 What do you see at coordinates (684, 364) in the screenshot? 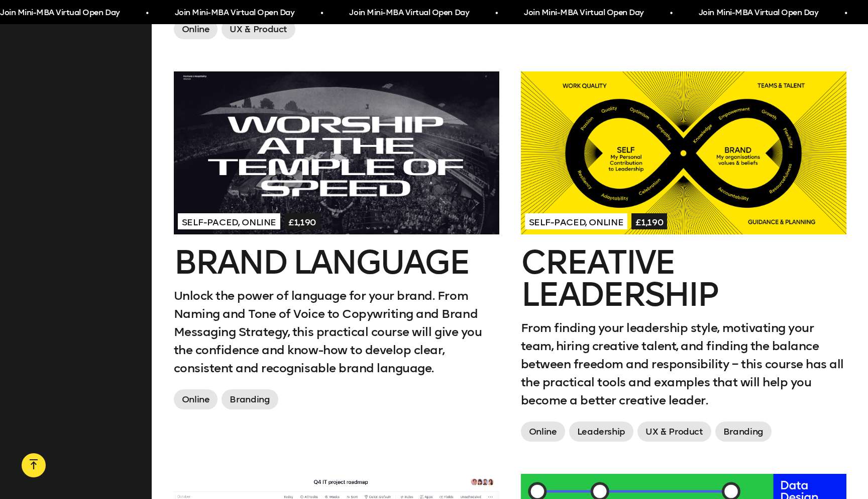
I see `p: From finding your leadership style, motivating your team, hiring creative talent, and finding the...` at bounding box center [684, 364].